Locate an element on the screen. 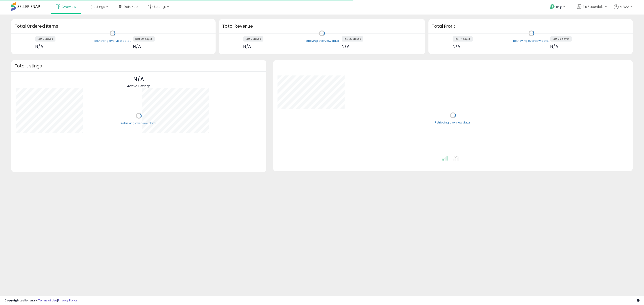  a: Help is located at coordinates (558, 7).